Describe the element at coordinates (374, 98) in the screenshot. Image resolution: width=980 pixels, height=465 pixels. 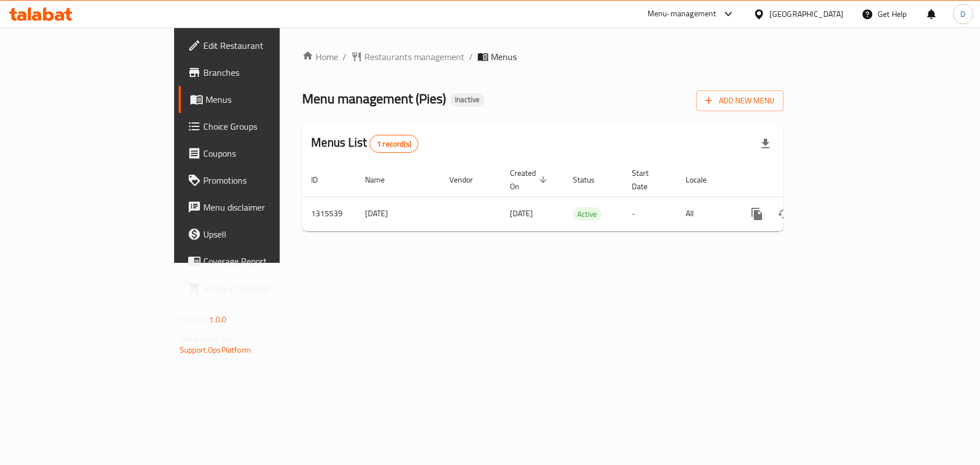
I see `span: Menu management ( Pies )` at that location.